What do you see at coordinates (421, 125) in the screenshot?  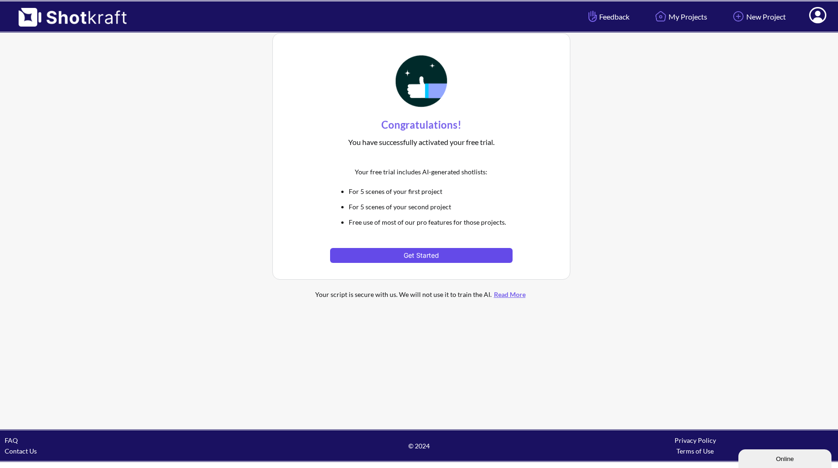 I see `div: Congratulations!` at bounding box center [421, 125].